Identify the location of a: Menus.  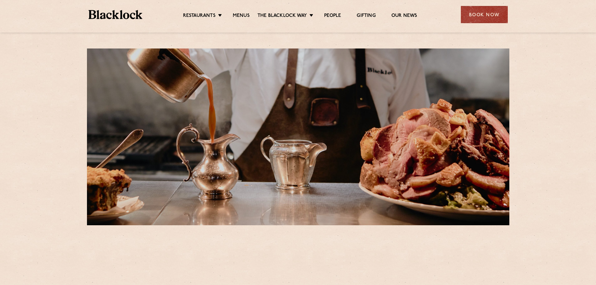
(241, 16).